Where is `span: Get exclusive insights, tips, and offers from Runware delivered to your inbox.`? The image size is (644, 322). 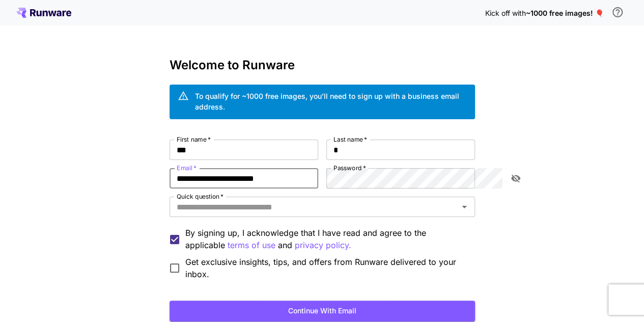 span: Get exclusive insights, tips, and offers from Runware delivered to your inbox. is located at coordinates (325, 268).